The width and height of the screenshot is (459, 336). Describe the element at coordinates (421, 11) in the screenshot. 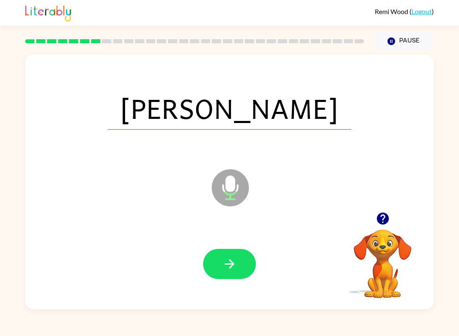

I see `a: Logout` at that location.